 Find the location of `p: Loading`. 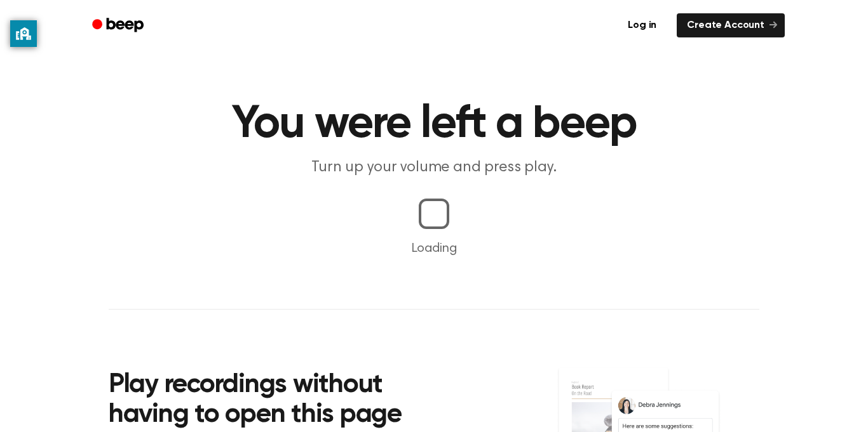

p: Loading is located at coordinates (434, 249).